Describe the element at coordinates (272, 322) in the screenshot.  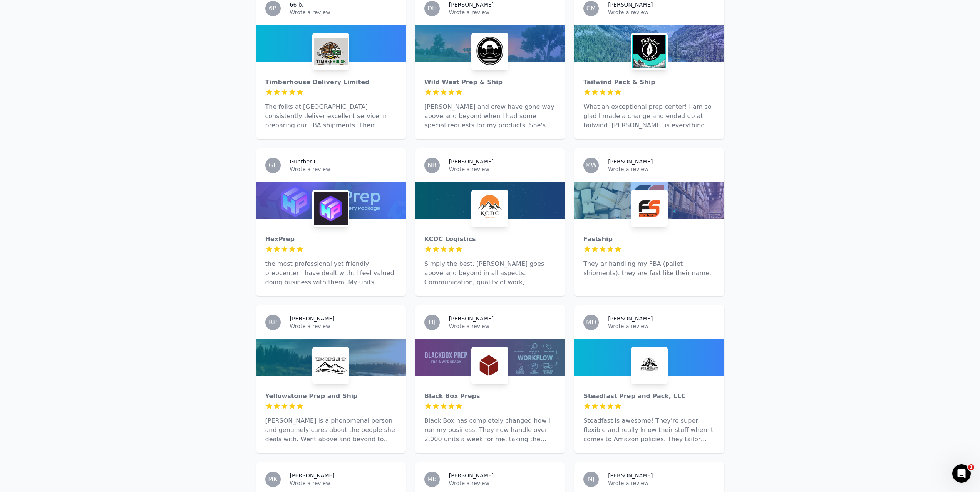
I see `span: RP` at that location.